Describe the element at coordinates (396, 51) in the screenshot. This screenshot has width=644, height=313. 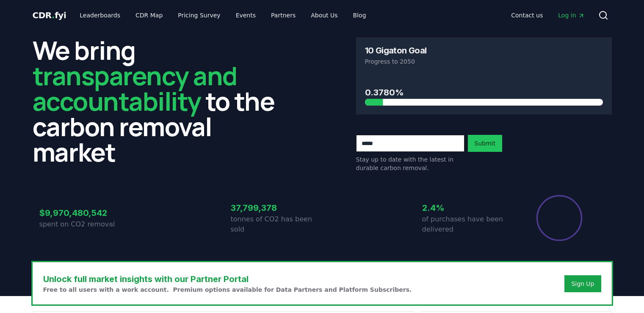
I see `h3: 10 Gigaton Goal` at that location.